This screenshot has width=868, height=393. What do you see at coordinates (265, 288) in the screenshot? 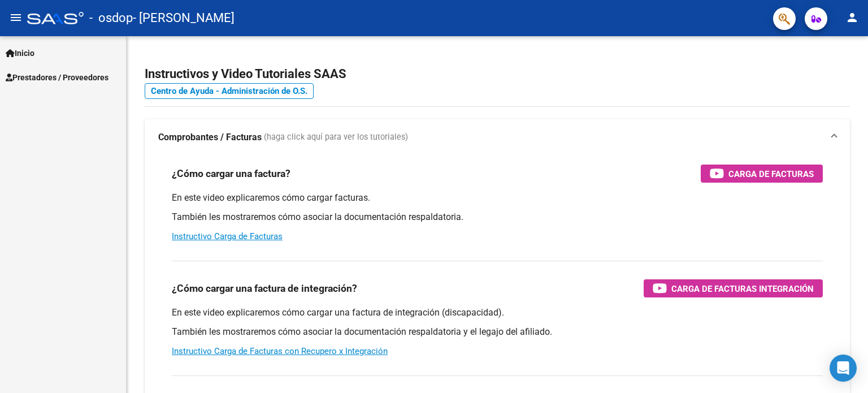
I see `h3: ¿Cómo cargar una factura de integración?` at bounding box center [265, 288].